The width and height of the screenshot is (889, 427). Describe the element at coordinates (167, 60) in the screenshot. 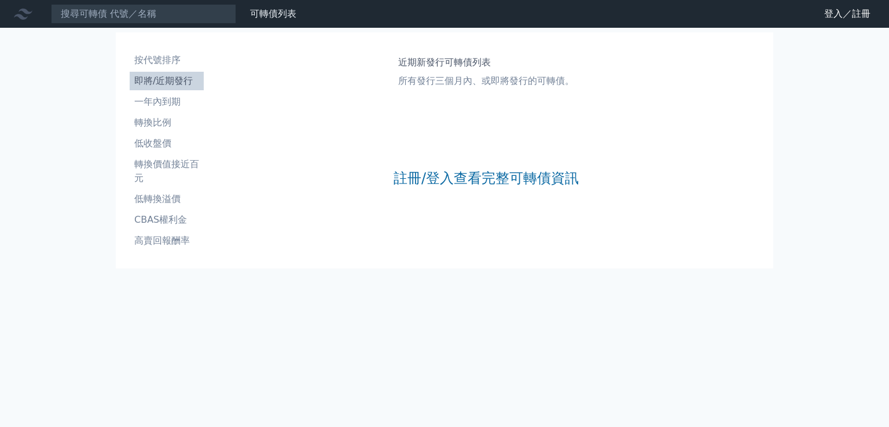

I see `li: 按代號排序` at that location.